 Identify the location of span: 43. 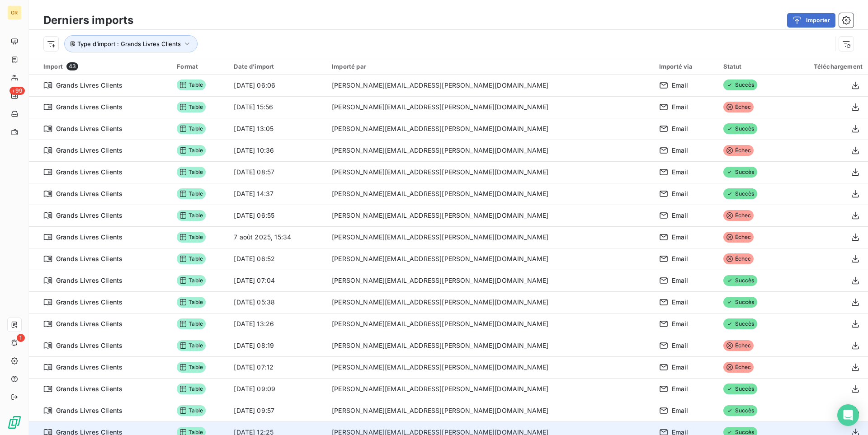
(73, 66).